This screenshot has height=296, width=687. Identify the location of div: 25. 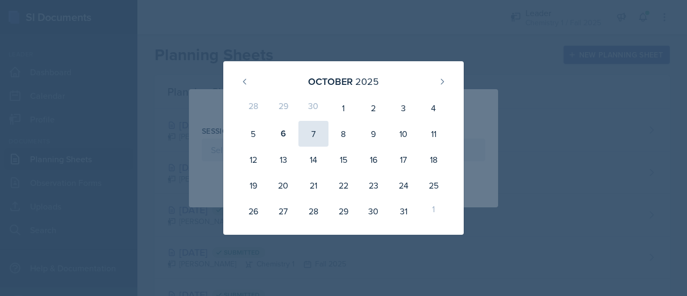
(433, 185).